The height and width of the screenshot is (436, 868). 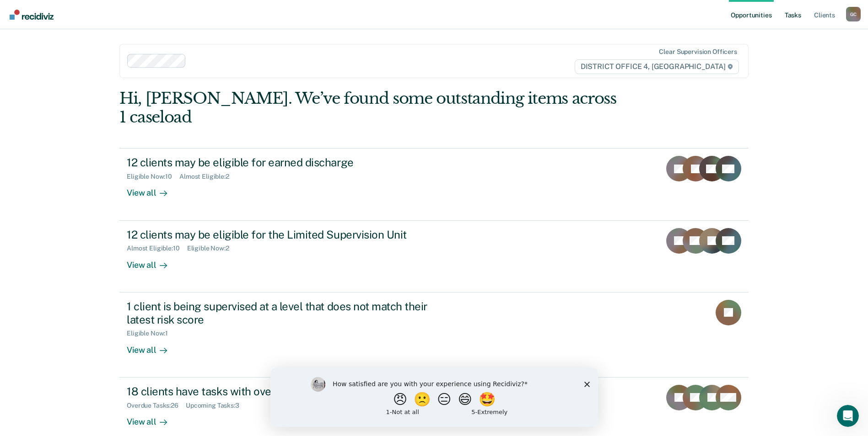 I want to click on div: 12 clients may be eligible for the Limited Supervision Unit, so click(x=288, y=235).